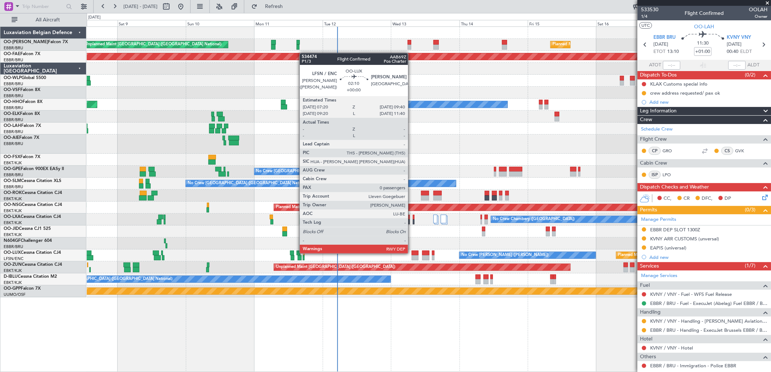 This screenshot has width=771, height=372. What do you see at coordinates (12, 241) in the screenshot?
I see `span: N604GF` at bounding box center [12, 241].